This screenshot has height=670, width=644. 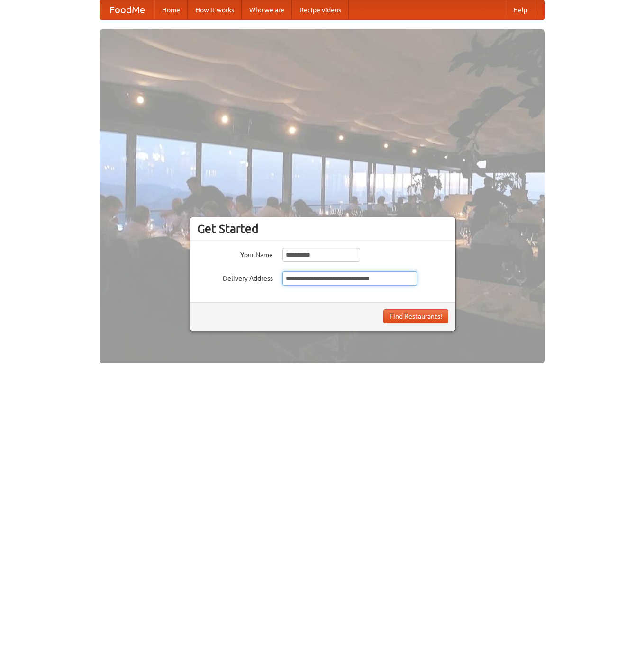 What do you see at coordinates (215, 10) in the screenshot?
I see `a: How it works` at bounding box center [215, 10].